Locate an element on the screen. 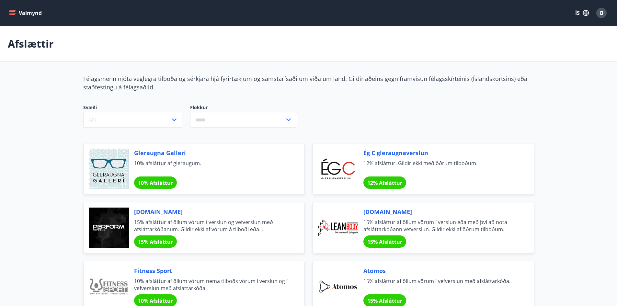 Image resolution: width=617 pixels, height=306 pixels. span: Atomos is located at coordinates (441, 271).